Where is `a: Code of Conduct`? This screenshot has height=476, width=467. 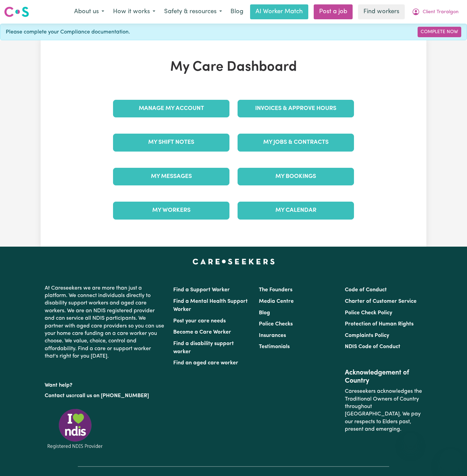
a: Code of Conduct is located at coordinates (366, 290).